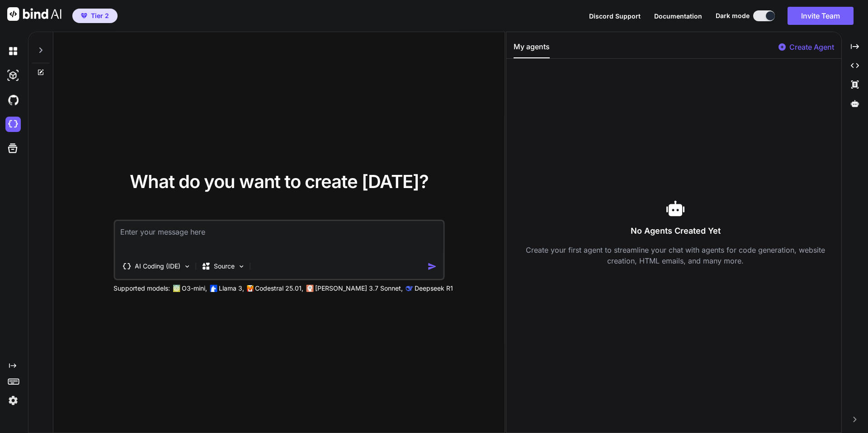  I want to click on p: O3-mini,, so click(194, 288).